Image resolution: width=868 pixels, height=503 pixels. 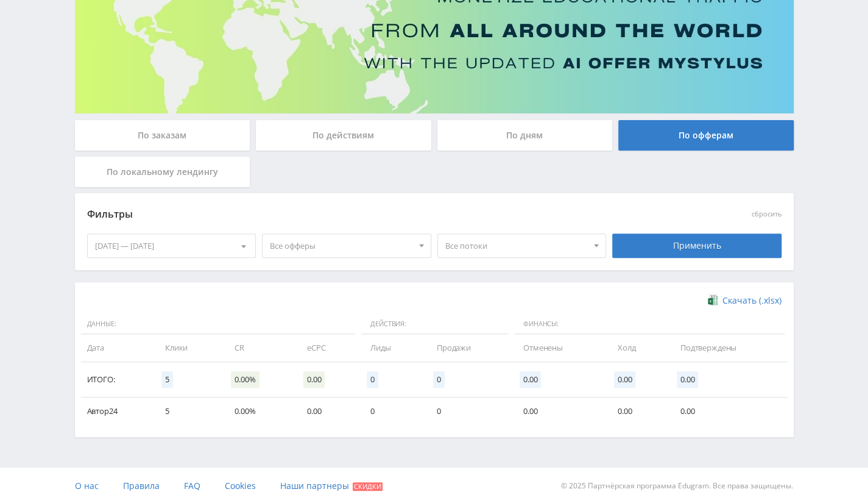 I want to click on td: 5, so click(x=187, y=411).